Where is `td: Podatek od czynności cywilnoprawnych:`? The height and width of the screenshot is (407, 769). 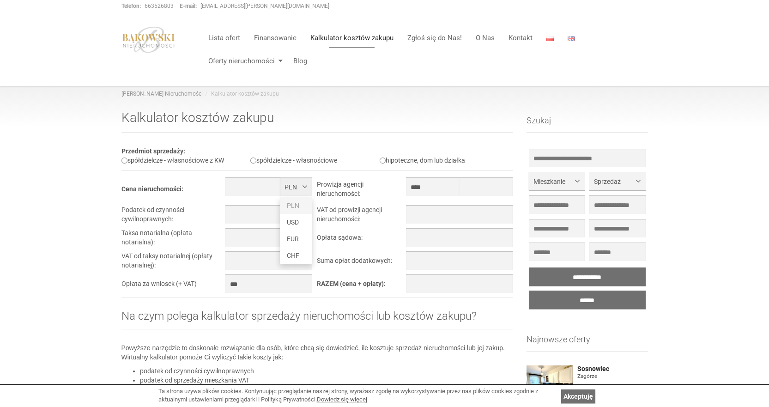
td: Podatek od czynności cywilnoprawnych: is located at coordinates (174, 216).